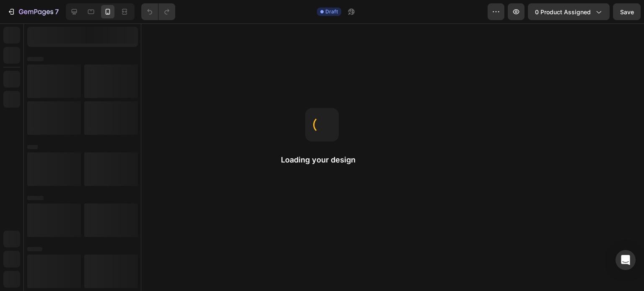 Image resolution: width=644 pixels, height=291 pixels. I want to click on p: 7, so click(56, 12).